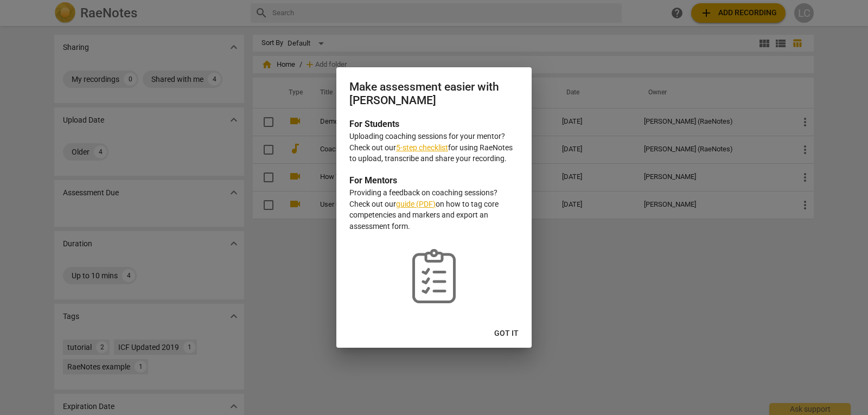 The image size is (868, 415). Describe the element at coordinates (374, 124) in the screenshot. I see `b: For Students` at that location.